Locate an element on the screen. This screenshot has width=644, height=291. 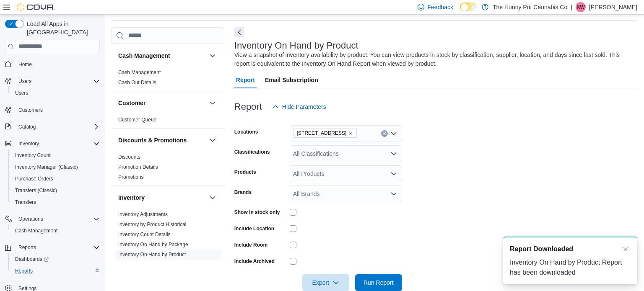
label: Include Location is located at coordinates (254, 229).